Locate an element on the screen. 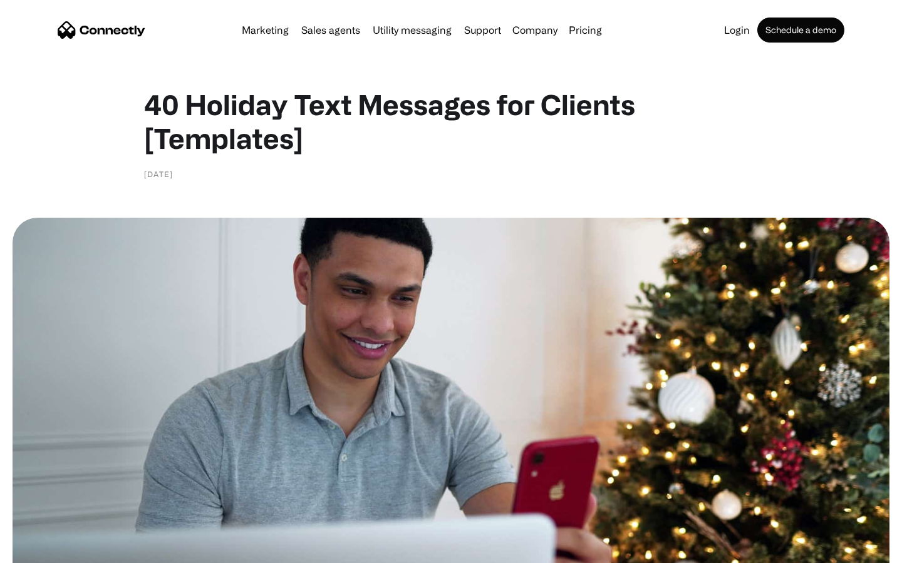 The image size is (902, 563). a: Schedule a demo is located at coordinates (800, 30).